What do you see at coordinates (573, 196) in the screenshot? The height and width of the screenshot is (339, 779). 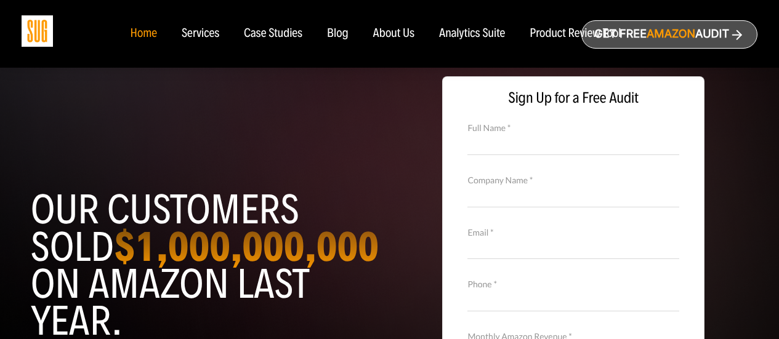 I see `input: Company Name *` at bounding box center [573, 196].